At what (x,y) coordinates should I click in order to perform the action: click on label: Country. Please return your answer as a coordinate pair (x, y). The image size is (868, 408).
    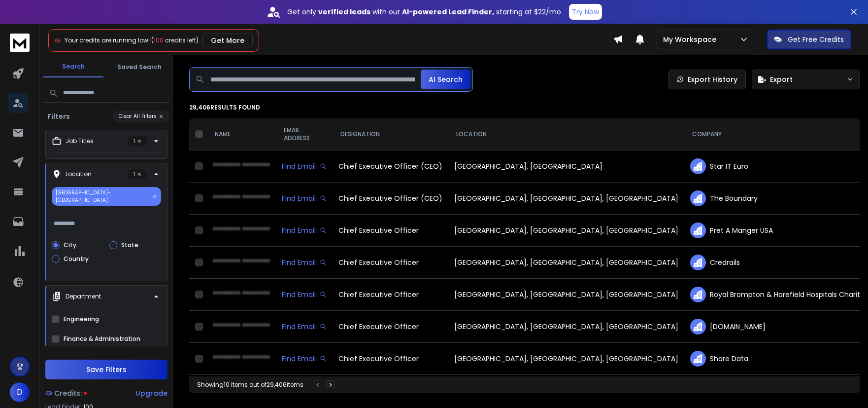
    Looking at the image, I should click on (76, 259).